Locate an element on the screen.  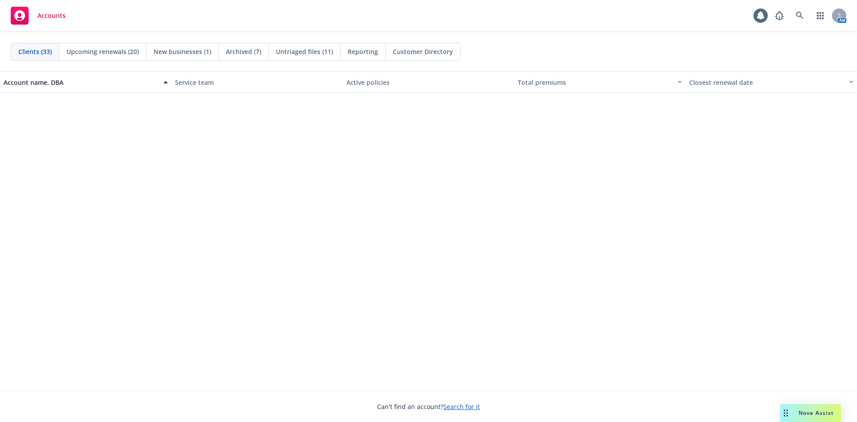
a: Accounts is located at coordinates (38, 16).